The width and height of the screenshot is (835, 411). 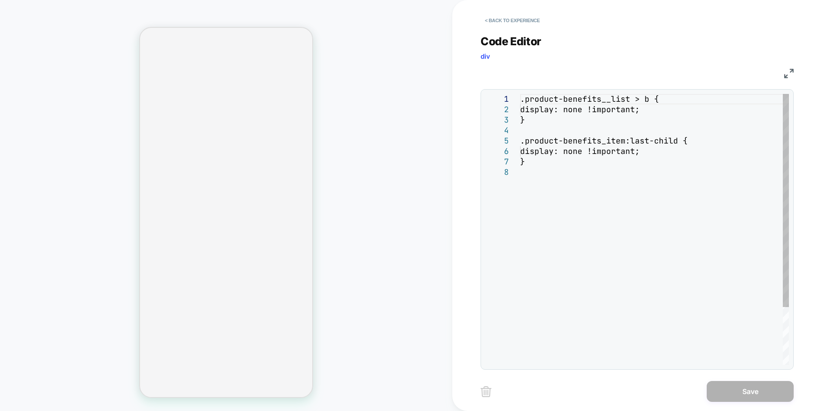 What do you see at coordinates (511, 41) in the screenshot?
I see `span: Code Editor` at bounding box center [511, 41].